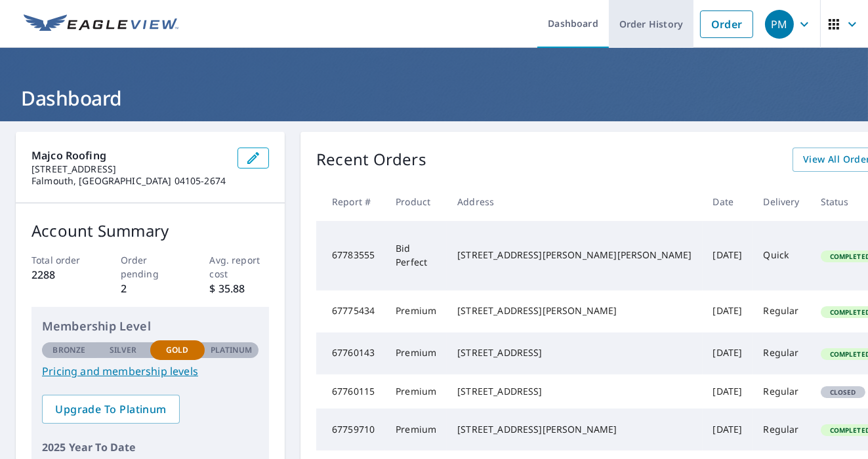  I want to click on span: Upgrade To Platinum, so click(111, 410).